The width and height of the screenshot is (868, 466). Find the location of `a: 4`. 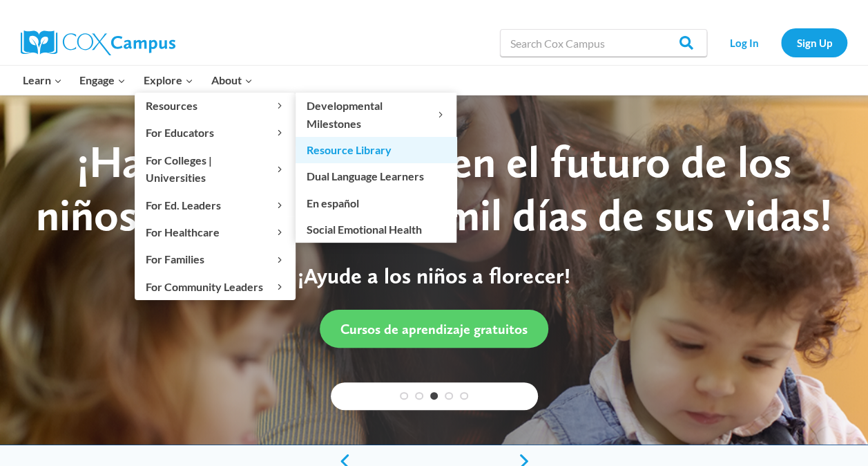

a: 4 is located at coordinates (449, 396).